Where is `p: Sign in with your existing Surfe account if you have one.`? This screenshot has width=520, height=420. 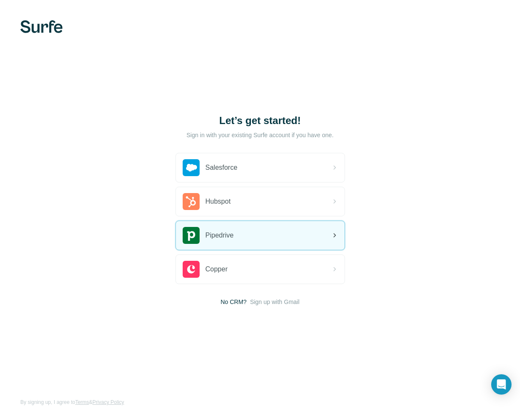
p: Sign in with your existing Surfe account if you have one. is located at coordinates (260, 135).